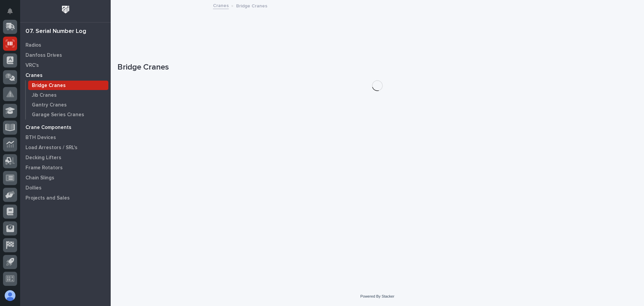 Image resolution: width=644 pixels, height=306 pixels. Describe the element at coordinates (40, 177) in the screenshot. I see `p: Chain Slings` at that location.